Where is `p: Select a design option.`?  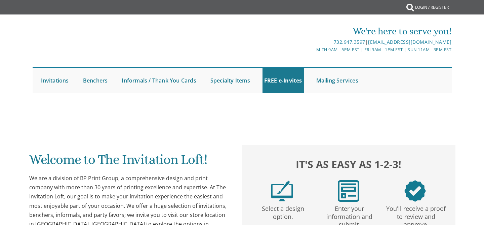 p: Select a design option. is located at coordinates (283, 211).